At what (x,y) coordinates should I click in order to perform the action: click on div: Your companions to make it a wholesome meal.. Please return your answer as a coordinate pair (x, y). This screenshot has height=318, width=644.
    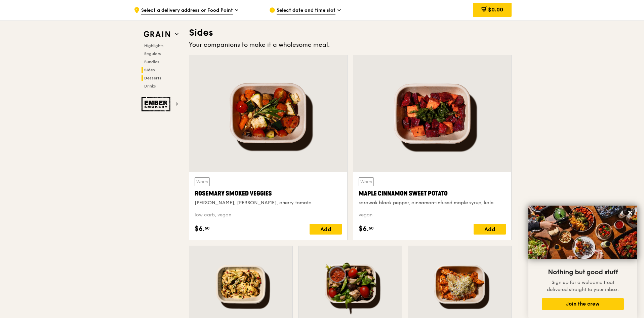
    Looking at the image, I should click on (351, 45).